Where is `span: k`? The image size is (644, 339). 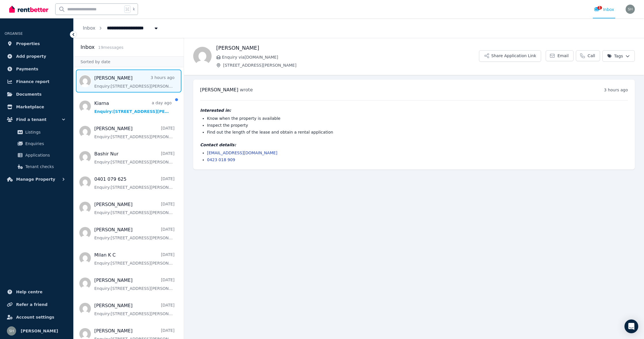
span: k is located at coordinates (134, 9).